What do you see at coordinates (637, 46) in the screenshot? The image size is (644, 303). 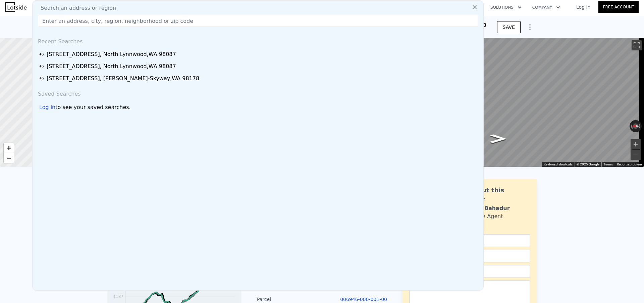 I see `button: Toggle fullscreen view` at bounding box center [637, 46].